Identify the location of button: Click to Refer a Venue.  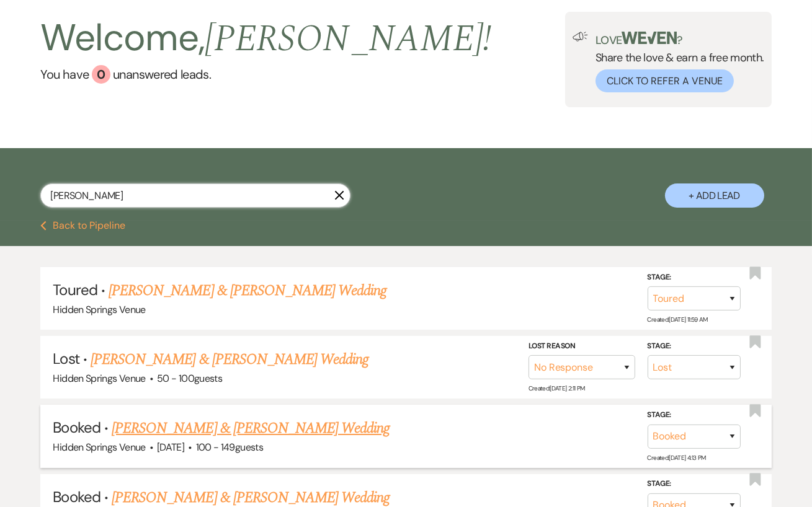
(665, 80).